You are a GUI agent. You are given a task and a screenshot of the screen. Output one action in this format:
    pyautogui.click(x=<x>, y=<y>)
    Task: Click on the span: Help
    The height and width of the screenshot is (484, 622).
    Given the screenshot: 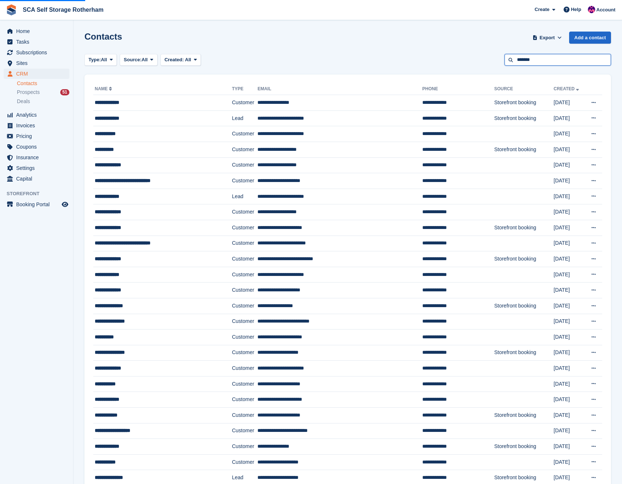 What is the action you would take?
    pyautogui.click(x=576, y=10)
    